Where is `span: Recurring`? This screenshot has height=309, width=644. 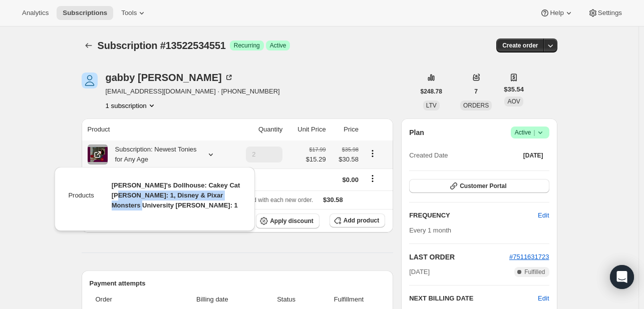 span: Recurring is located at coordinates (247, 46).